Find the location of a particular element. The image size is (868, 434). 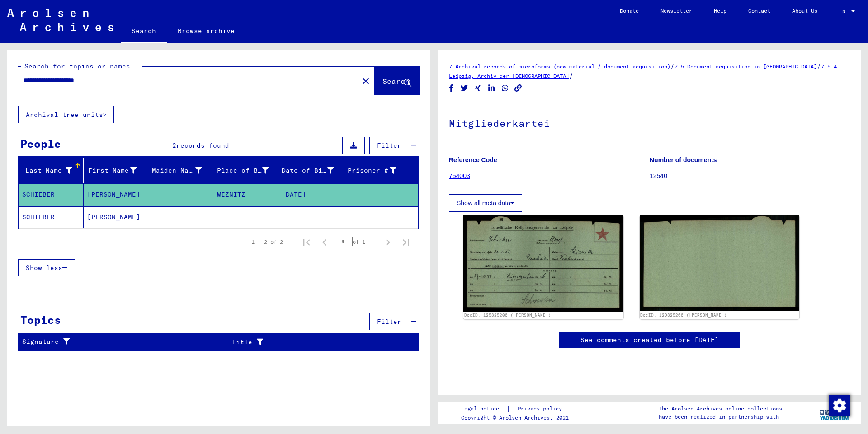

mat-cell: WIZNITZ is located at coordinates (245, 194).